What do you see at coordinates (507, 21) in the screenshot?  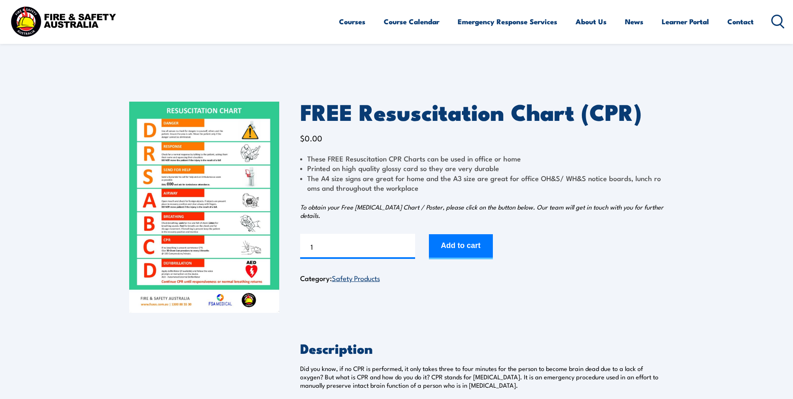 I see `a: Emergency Response Services` at bounding box center [507, 21].